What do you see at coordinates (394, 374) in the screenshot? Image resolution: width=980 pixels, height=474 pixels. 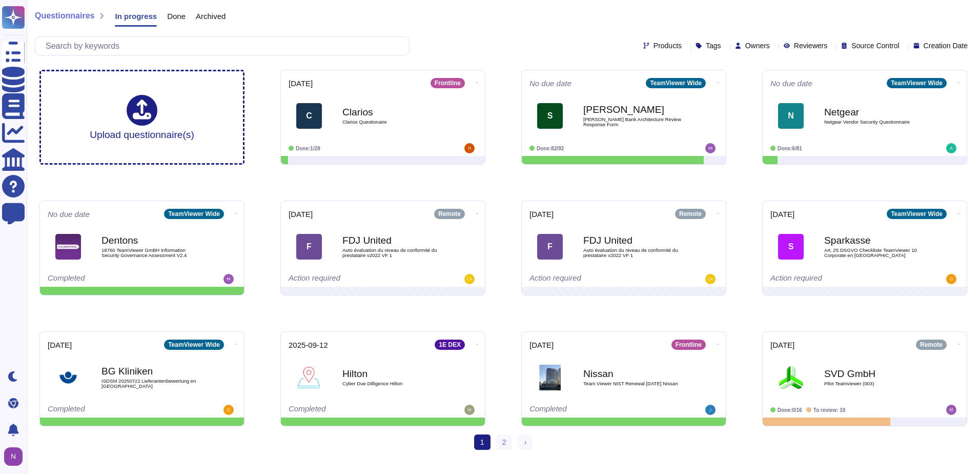 I see `b: Hilton` at bounding box center [394, 374].